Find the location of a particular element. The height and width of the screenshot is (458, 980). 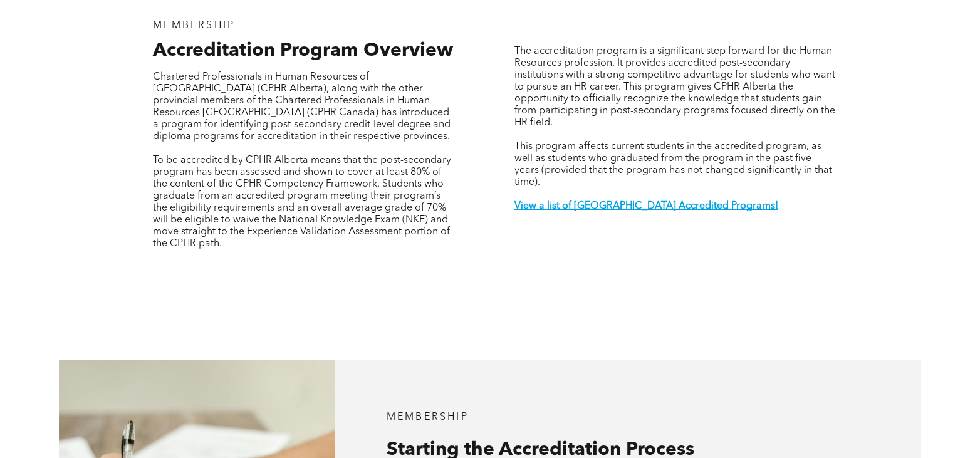

span: Accreditation Program Overview is located at coordinates (303, 51).